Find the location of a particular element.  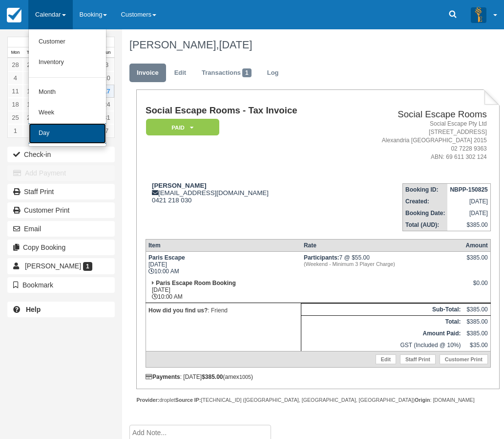

strong: Participants is located at coordinates (321, 258).